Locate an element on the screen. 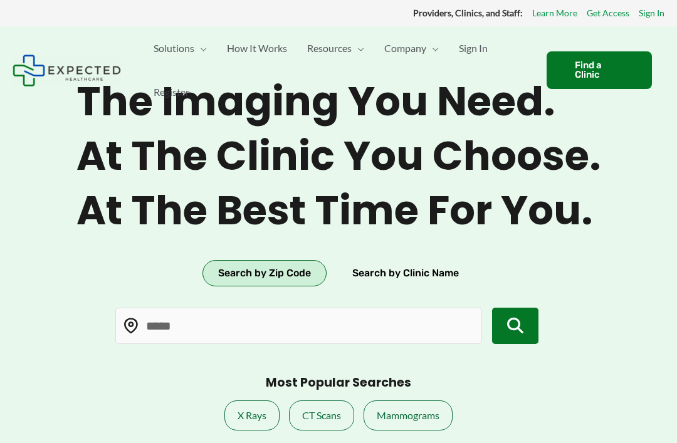 Image resolution: width=677 pixels, height=443 pixels. span: At the clinic you choose. is located at coordinates (339, 156).